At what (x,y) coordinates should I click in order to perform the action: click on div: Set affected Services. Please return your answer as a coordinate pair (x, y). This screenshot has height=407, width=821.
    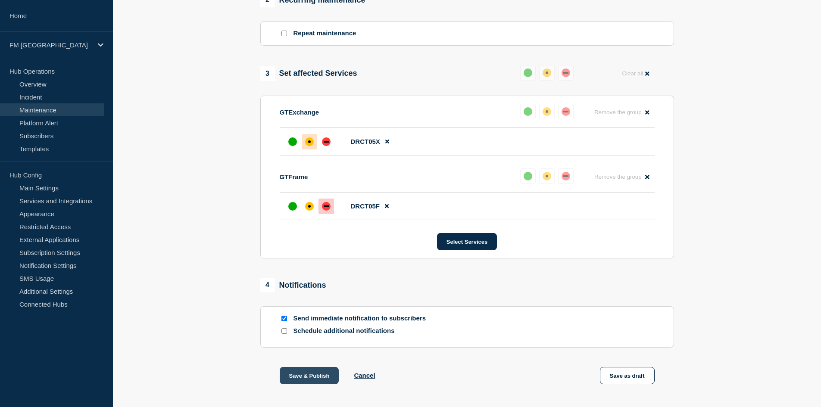
    Looking at the image, I should click on (308, 74).